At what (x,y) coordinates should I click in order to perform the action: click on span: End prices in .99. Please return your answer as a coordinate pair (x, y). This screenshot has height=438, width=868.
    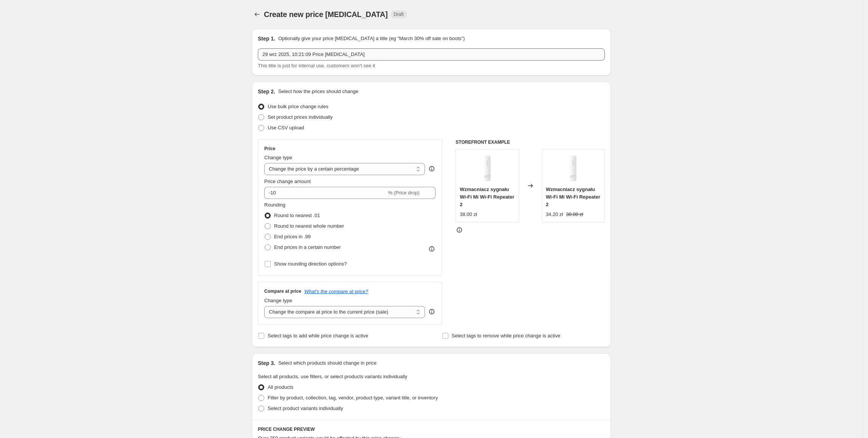
    Looking at the image, I should click on (292, 236).